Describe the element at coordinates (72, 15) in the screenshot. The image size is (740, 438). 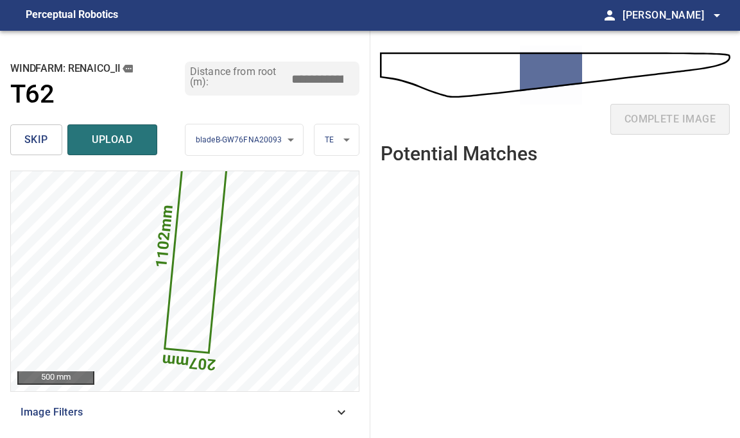
I see `figcaption: Perceptual Robotics` at that location.